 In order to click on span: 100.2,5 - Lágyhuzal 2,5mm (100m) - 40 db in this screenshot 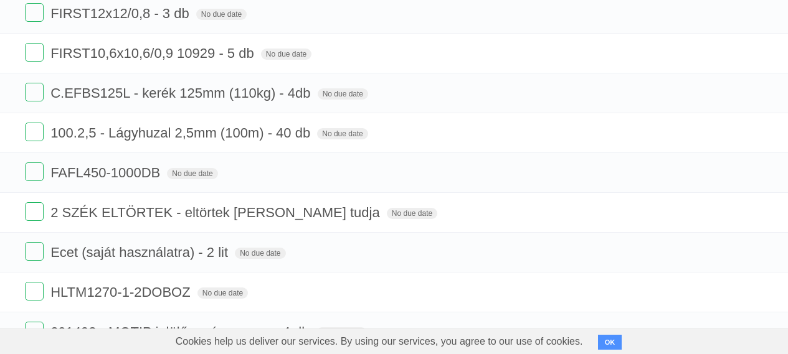, I will do `click(182, 133)`.